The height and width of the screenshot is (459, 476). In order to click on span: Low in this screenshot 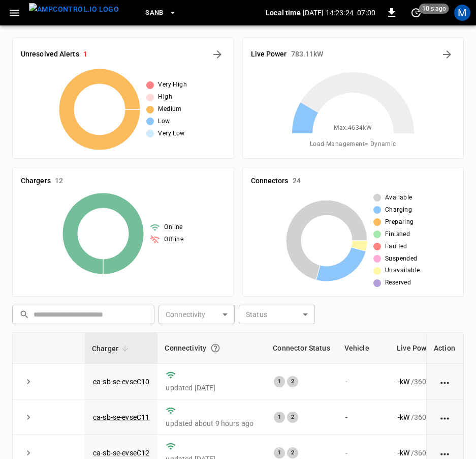, I will do `click(163, 122)`.